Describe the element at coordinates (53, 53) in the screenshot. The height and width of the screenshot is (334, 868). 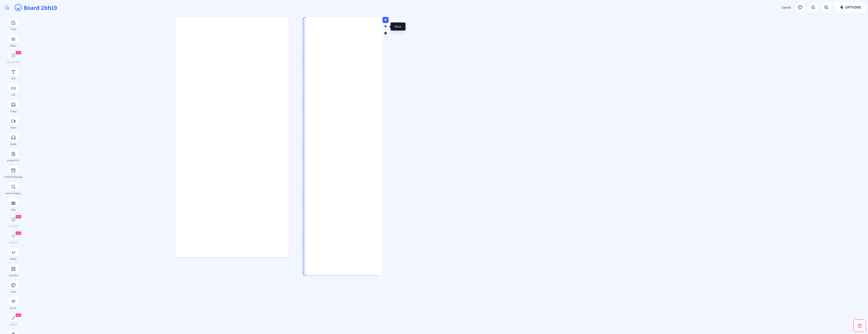
I see `button: Clip a block` at that location.